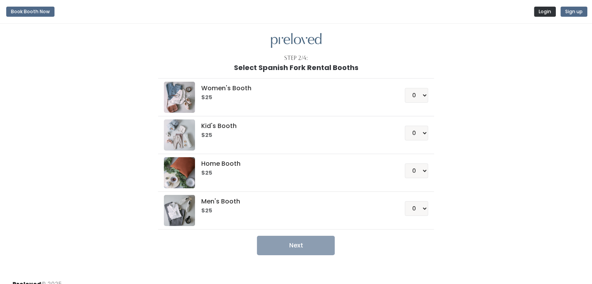 The height and width of the screenshot is (284, 592). I want to click on a: Book Booth Now, so click(30, 12).